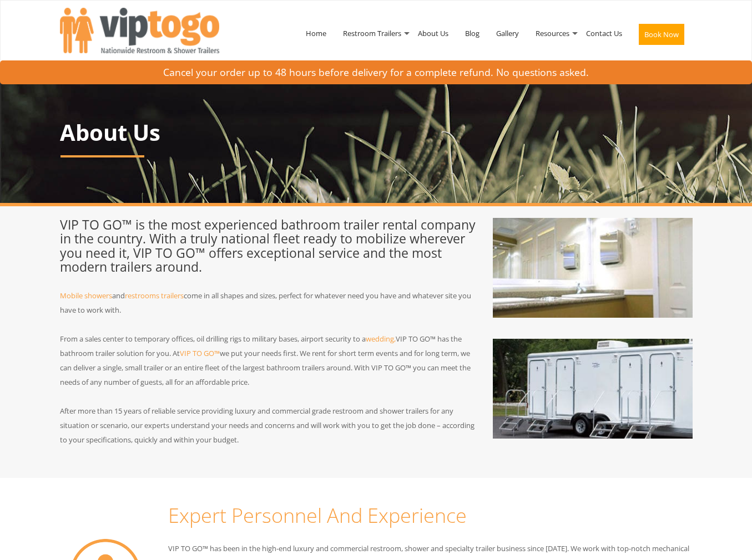 The height and width of the screenshot is (560, 752). I want to click on a: Restroom Trailers, so click(372, 33).